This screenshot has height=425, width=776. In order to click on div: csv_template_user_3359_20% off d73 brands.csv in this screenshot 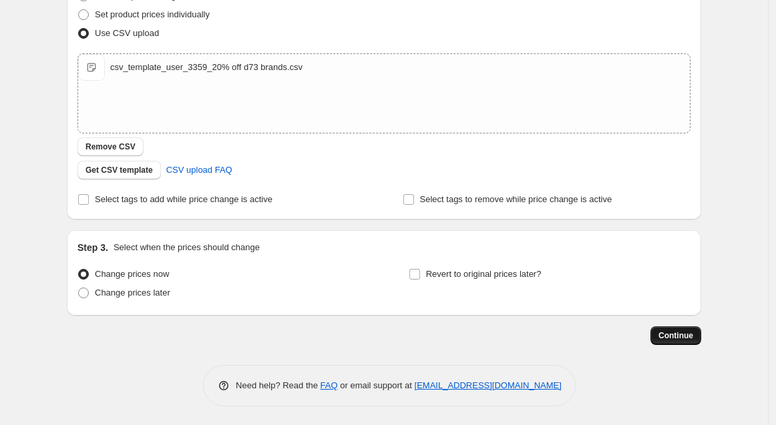, I will do `click(206, 67)`.